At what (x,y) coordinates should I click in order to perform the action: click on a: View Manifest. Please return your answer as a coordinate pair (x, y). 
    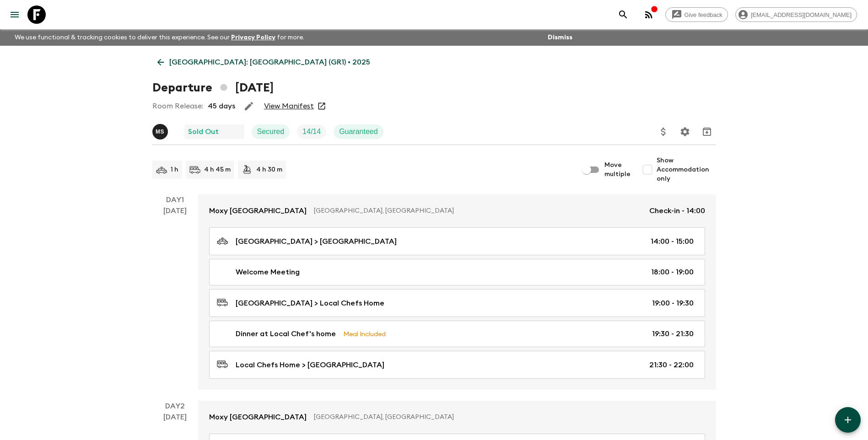
    Looking at the image, I should click on (288, 106).